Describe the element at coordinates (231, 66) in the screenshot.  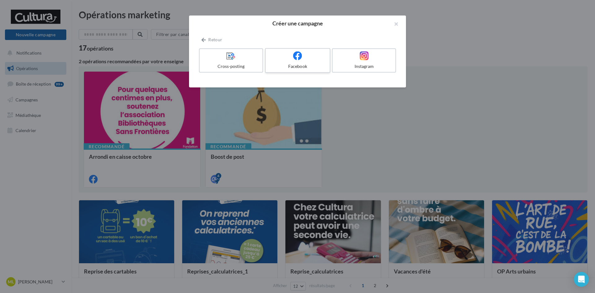
I see `div: Cross-posting` at that location.